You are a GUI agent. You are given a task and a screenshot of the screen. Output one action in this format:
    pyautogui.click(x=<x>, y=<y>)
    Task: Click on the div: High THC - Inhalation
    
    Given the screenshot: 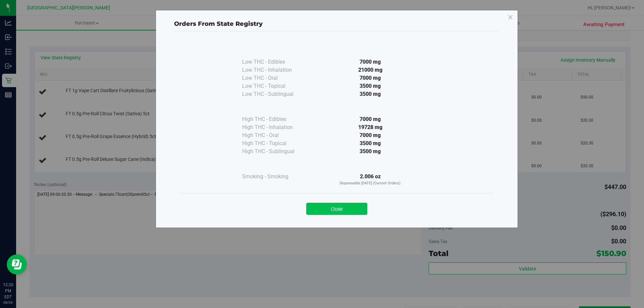 What is the action you would take?
    pyautogui.click(x=276, y=127)
    